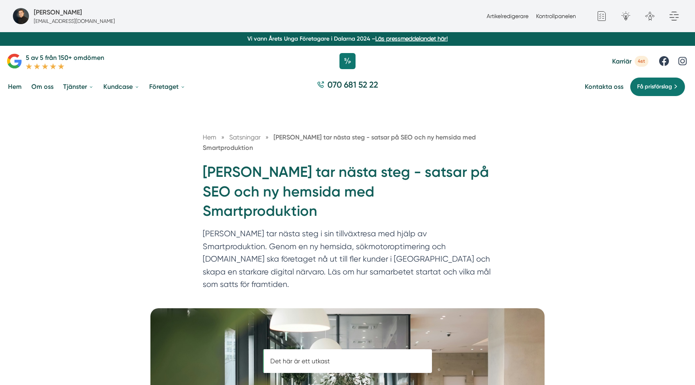 This screenshot has height=385, width=695. Describe the element at coordinates (347, 86) in the screenshot. I see `a: 070 681 52 22` at that location.